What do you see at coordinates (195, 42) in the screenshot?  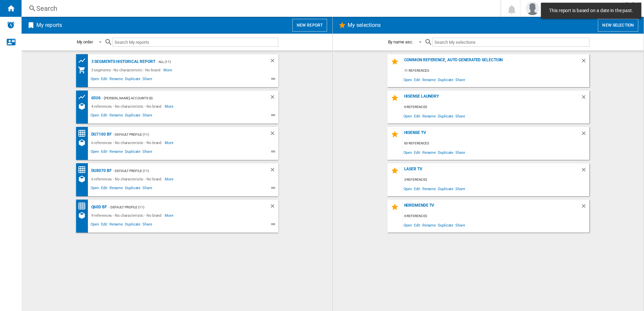 I see `input: Search My reports` at bounding box center [195, 42].